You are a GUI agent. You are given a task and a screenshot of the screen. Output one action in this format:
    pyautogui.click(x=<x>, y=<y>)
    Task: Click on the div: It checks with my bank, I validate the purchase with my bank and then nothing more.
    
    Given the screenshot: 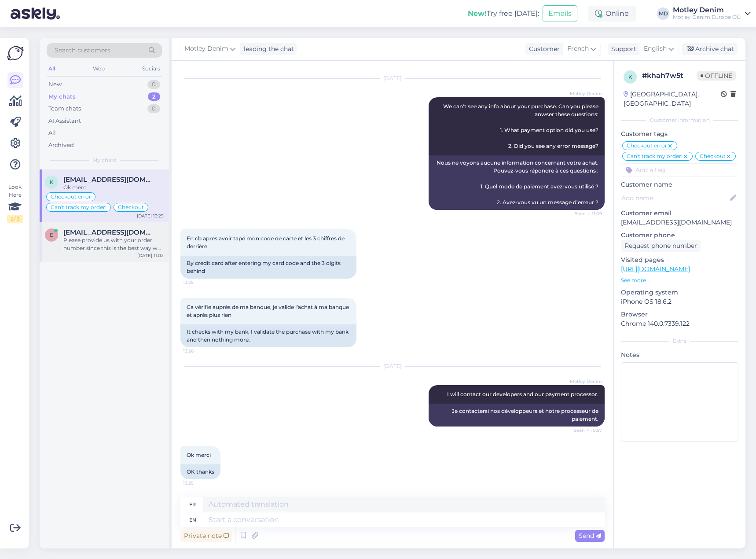 What is the action you would take?
    pyautogui.click(x=268, y=336)
    